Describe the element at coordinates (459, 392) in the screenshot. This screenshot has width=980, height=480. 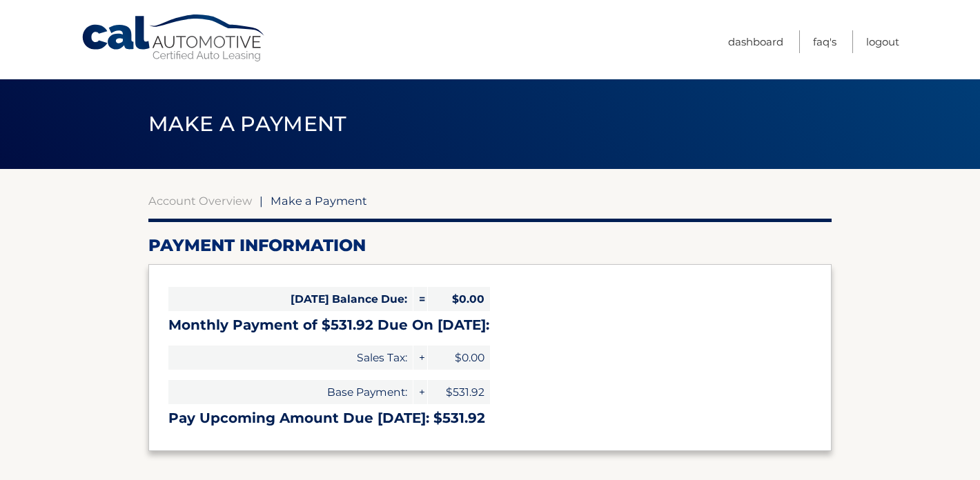
I see `span: $531.92` at that location.